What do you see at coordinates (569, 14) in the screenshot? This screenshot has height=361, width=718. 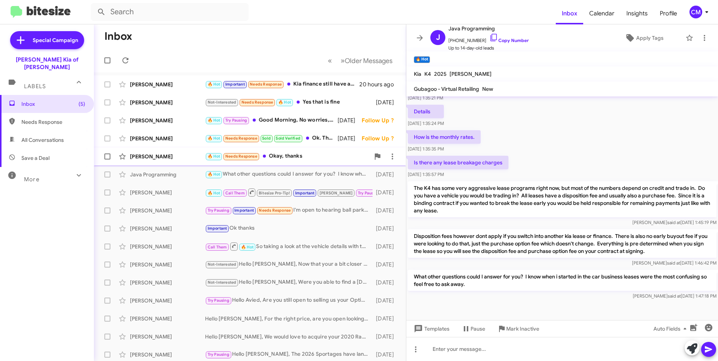 I see `a: Inbox` at bounding box center [569, 14].